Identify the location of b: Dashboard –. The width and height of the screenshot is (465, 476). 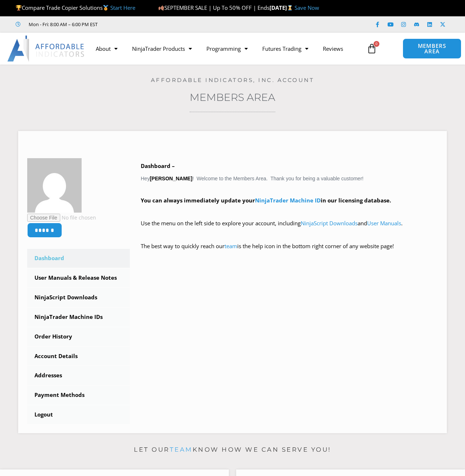
(158, 166).